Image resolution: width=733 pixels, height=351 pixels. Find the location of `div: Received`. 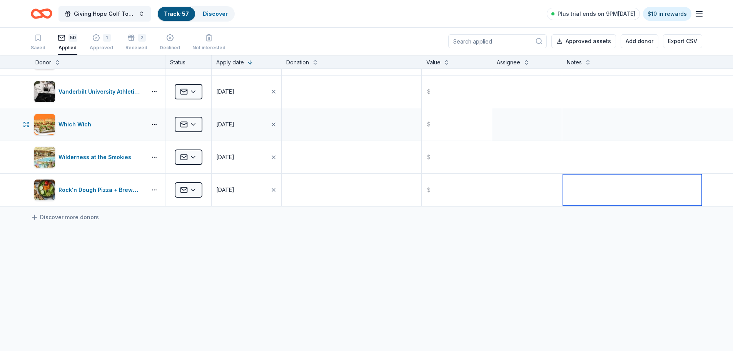

div: Received is located at coordinates (136, 48).